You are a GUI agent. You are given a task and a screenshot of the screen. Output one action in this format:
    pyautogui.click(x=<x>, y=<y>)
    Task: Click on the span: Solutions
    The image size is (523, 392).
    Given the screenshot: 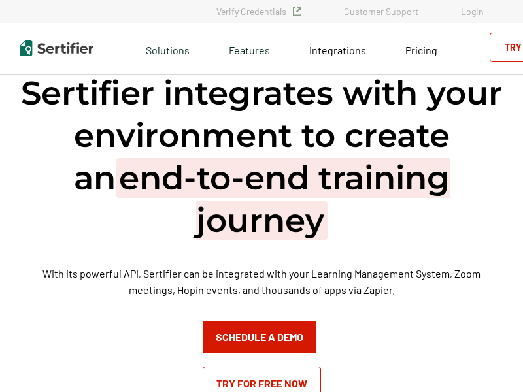 What is the action you would take?
    pyautogui.click(x=167, y=48)
    